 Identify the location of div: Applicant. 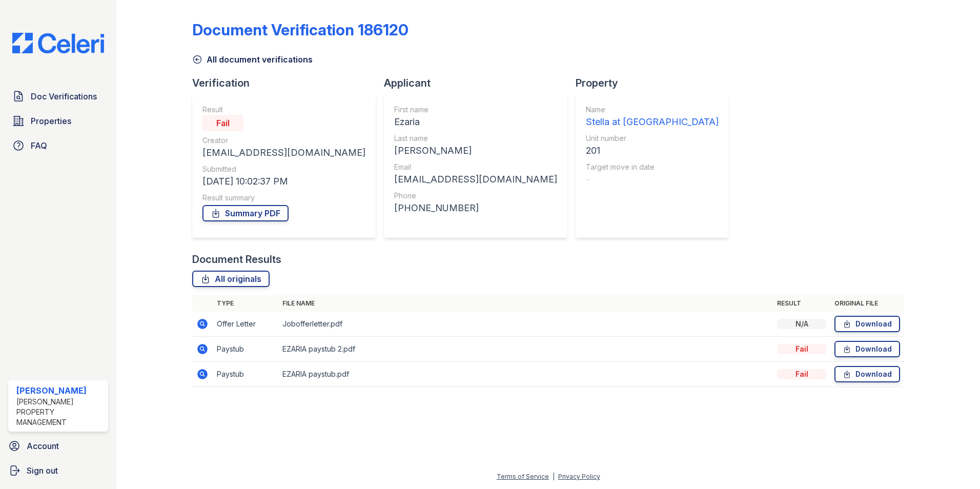
(479, 83).